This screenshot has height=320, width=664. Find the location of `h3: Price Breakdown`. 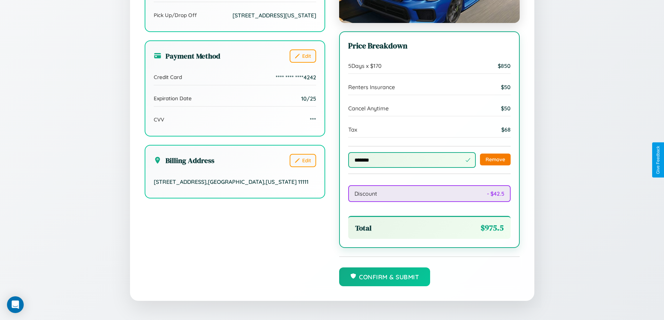

h3: Price Breakdown is located at coordinates (430, 46).